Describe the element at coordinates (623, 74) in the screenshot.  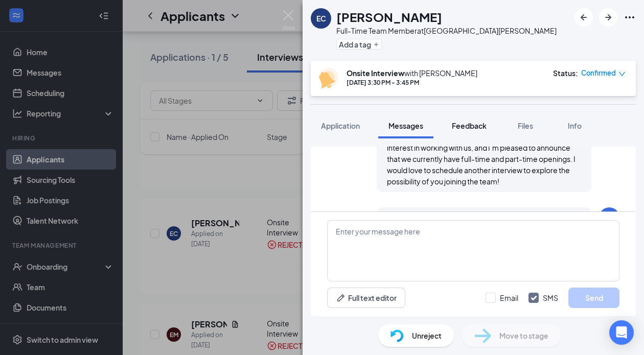
I see `span: down` at that location.